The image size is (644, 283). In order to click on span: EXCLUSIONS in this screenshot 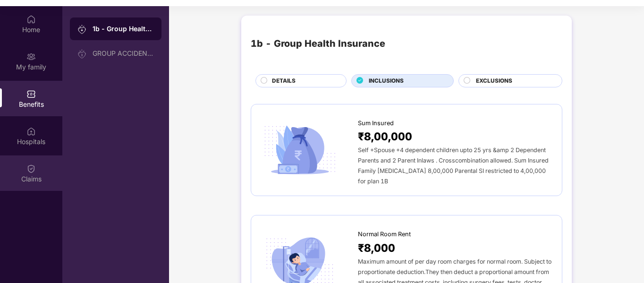, I will do `click(494, 81)`.